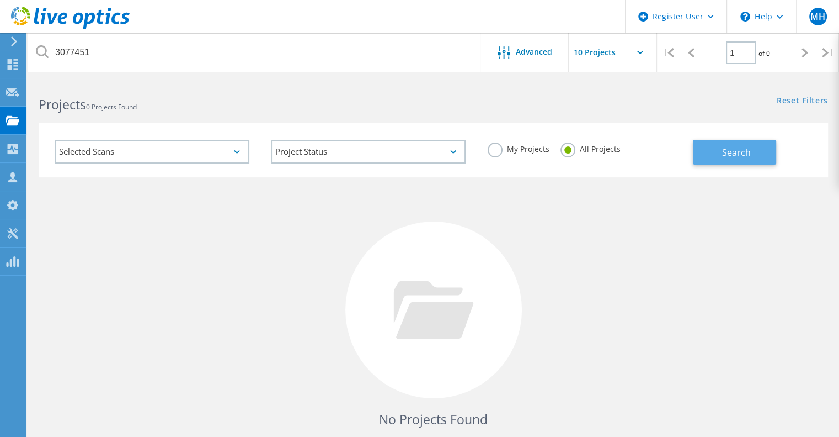 The width and height of the screenshot is (839, 437). What do you see at coordinates (519, 147) in the screenshot?
I see `label: My Projects` at bounding box center [519, 147].